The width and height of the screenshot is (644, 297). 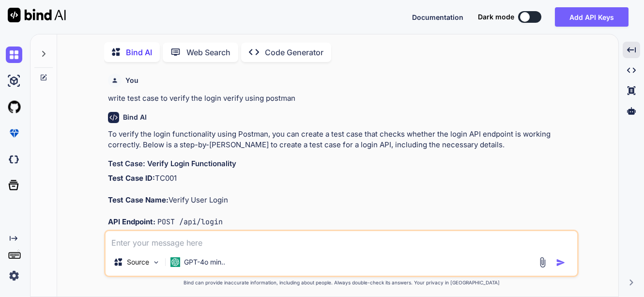 I want to click on h6: You, so click(x=132, y=80).